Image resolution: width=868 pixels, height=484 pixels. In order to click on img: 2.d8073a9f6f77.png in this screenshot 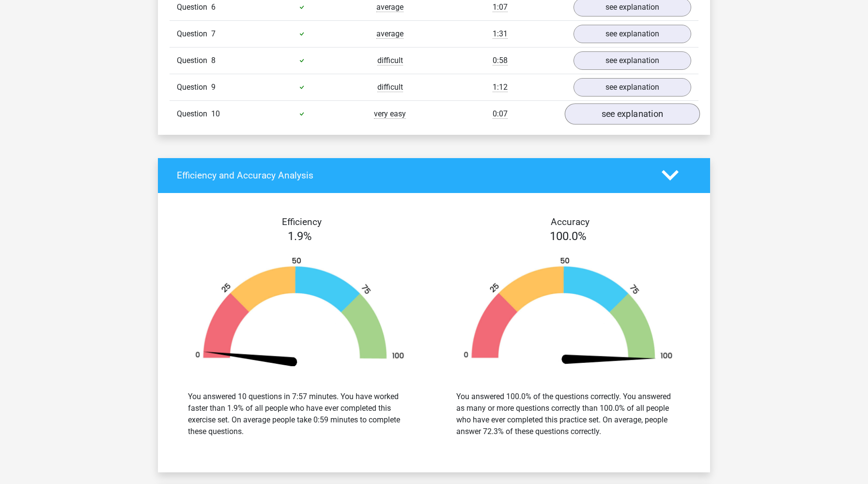, I will do `click(300, 311)`.